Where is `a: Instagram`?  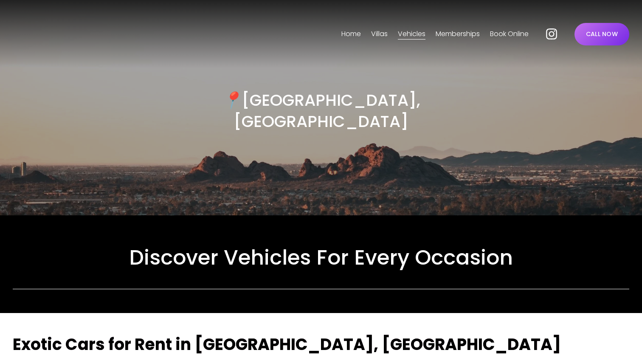 a: Instagram is located at coordinates (552, 34).